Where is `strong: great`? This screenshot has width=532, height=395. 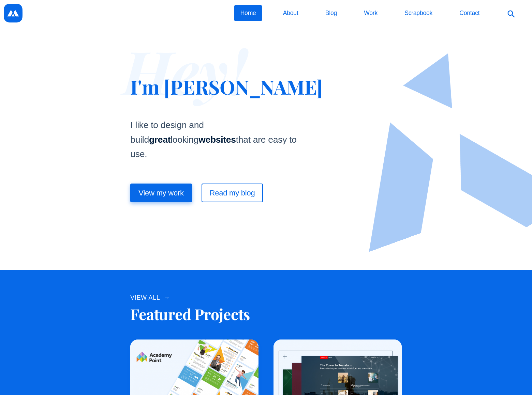
strong: great is located at coordinates (159, 139).